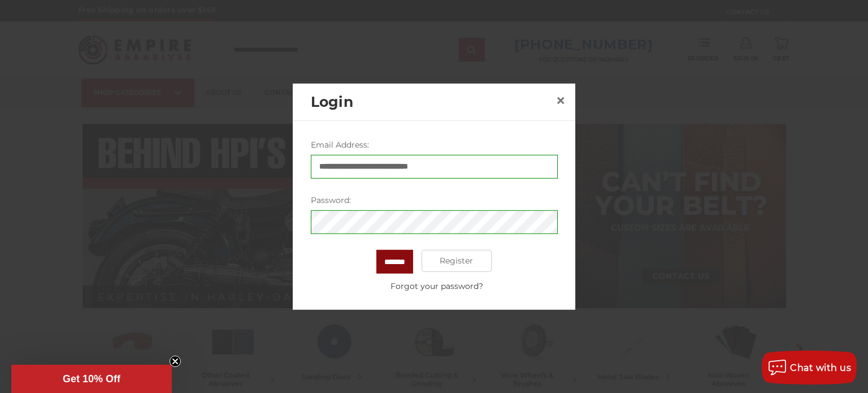 The image size is (868, 393). What do you see at coordinates (561, 101) in the screenshot?
I see `a: Close` at bounding box center [561, 101].